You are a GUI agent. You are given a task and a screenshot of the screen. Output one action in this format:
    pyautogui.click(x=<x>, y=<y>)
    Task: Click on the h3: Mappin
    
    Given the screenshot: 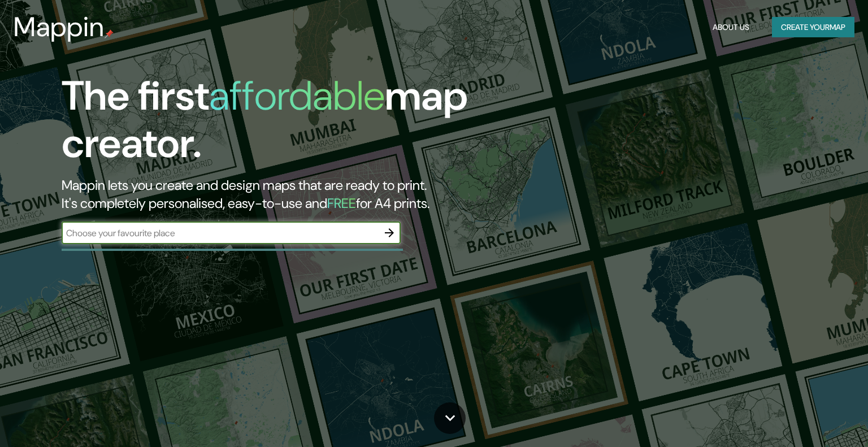 What is the action you would take?
    pyautogui.click(x=58, y=27)
    